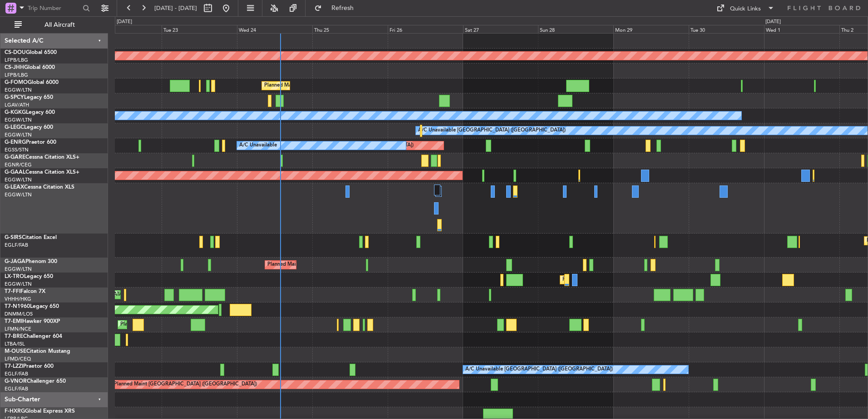 The height and width of the screenshot is (419, 868). What do you see at coordinates (15, 172) in the screenshot?
I see `span: G-GAAL` at bounding box center [15, 172].